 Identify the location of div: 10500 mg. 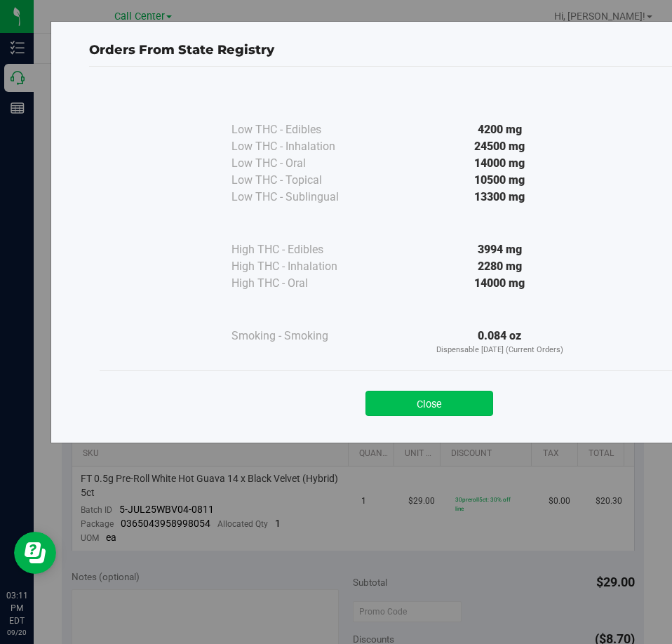
(499, 180).